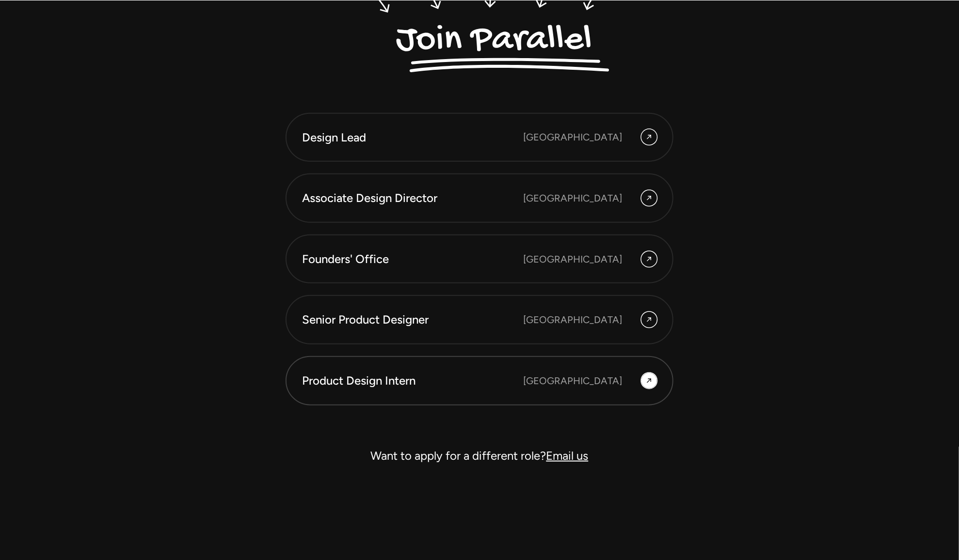  I want to click on div: Design Lead, so click(413, 138).